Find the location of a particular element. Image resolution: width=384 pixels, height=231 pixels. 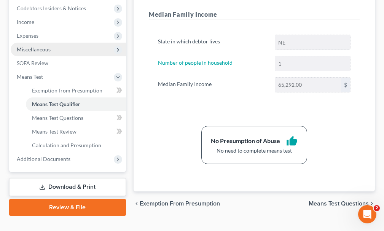

a: SOFA Review is located at coordinates (68, 63).